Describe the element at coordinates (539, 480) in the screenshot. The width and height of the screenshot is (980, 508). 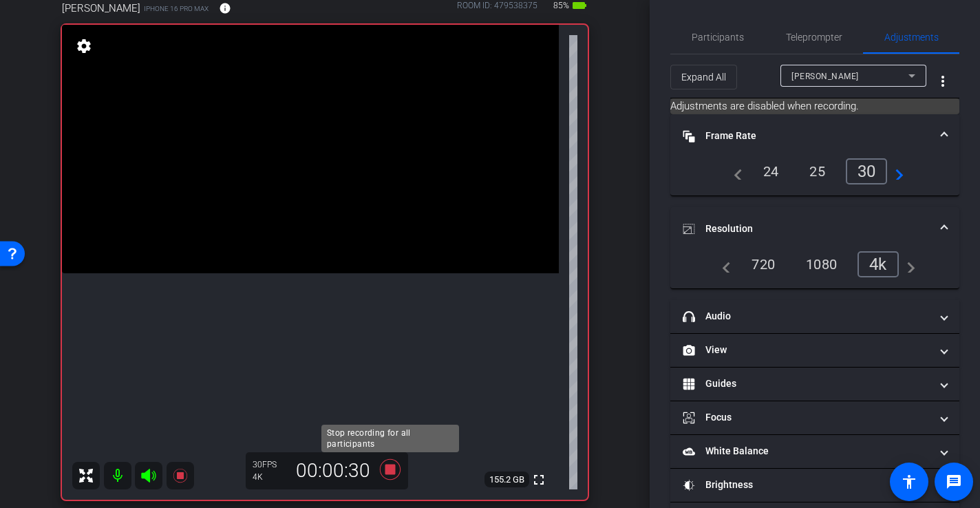
I see `mat-icon: fullscreen` at that location.